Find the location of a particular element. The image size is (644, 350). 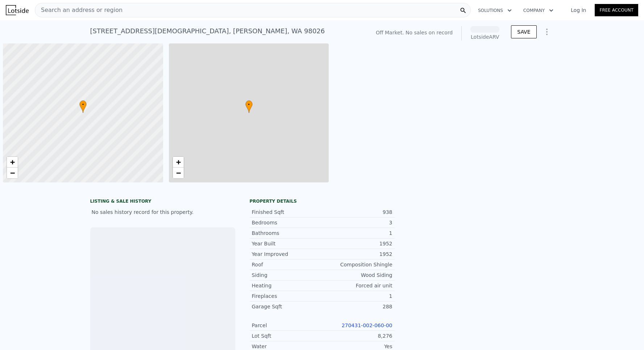

div: No sales history record for this property. is located at coordinates (163, 212).